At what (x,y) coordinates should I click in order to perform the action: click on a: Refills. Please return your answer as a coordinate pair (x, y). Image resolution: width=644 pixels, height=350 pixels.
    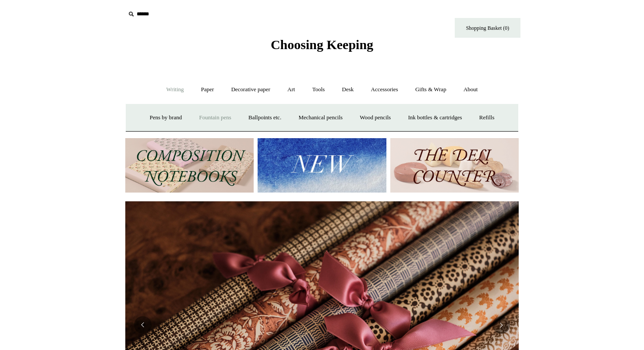
    Looking at the image, I should click on (487, 117).